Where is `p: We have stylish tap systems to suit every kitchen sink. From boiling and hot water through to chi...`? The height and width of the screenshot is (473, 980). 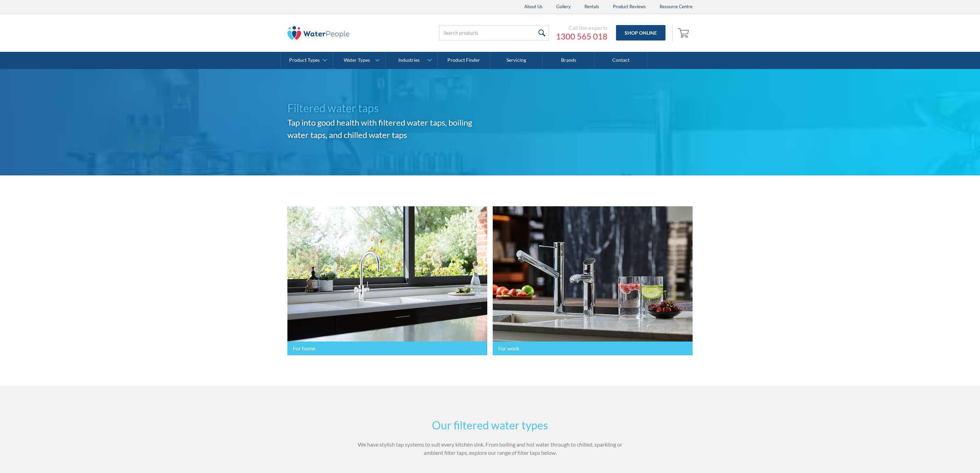
p: We have stylish tap systems to suit every kitchen sink. From boiling and hot water through to chi... is located at coordinates (490, 449).